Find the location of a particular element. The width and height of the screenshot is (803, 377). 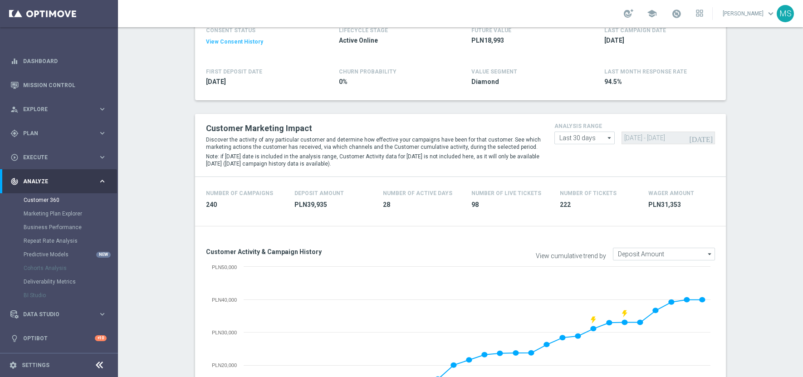

span: Diamond is located at coordinates (524, 82).